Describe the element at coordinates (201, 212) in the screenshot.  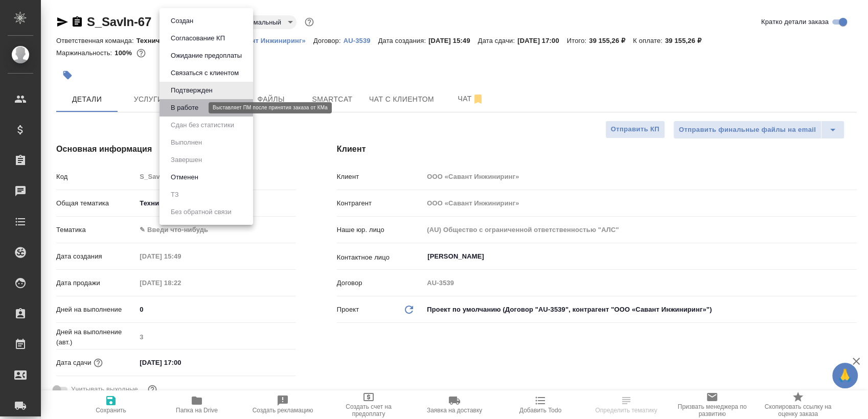
I see `button: Без обратной связи` at that location.